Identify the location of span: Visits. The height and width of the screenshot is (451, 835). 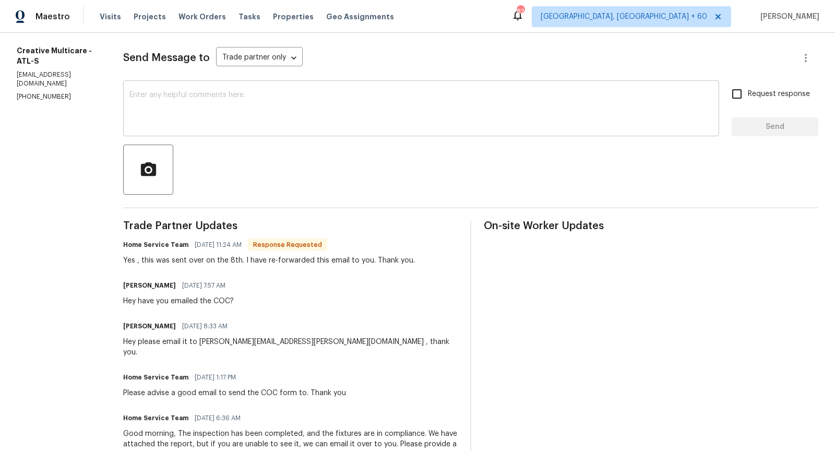
(110, 17).